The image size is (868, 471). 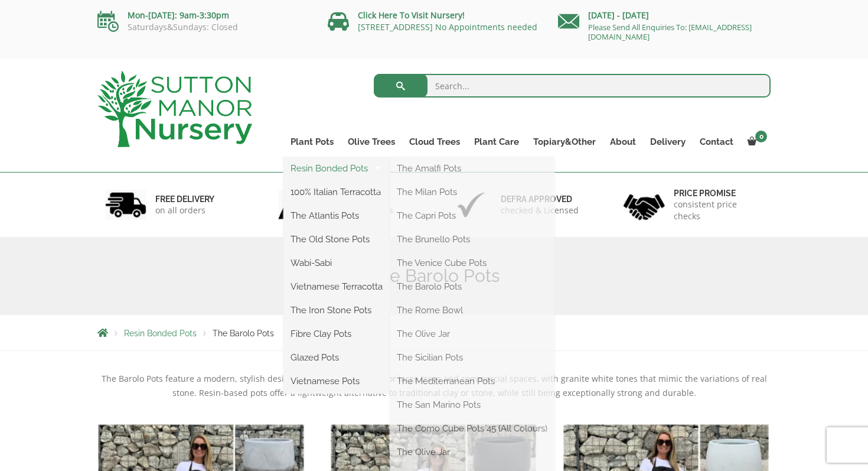 What do you see at coordinates (472, 168) in the screenshot?
I see `a: The Amalfi Pots` at bounding box center [472, 168].